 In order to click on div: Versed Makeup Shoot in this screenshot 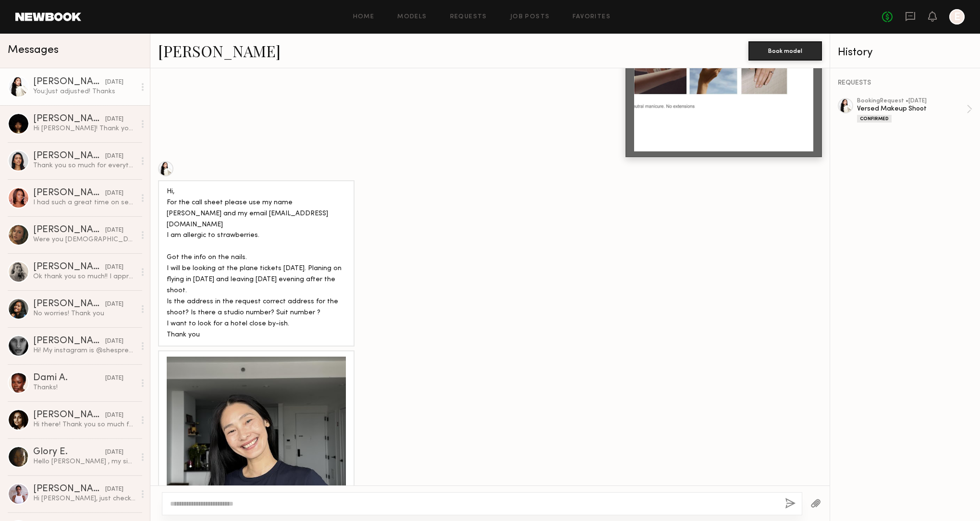, I will do `click(912, 109)`.